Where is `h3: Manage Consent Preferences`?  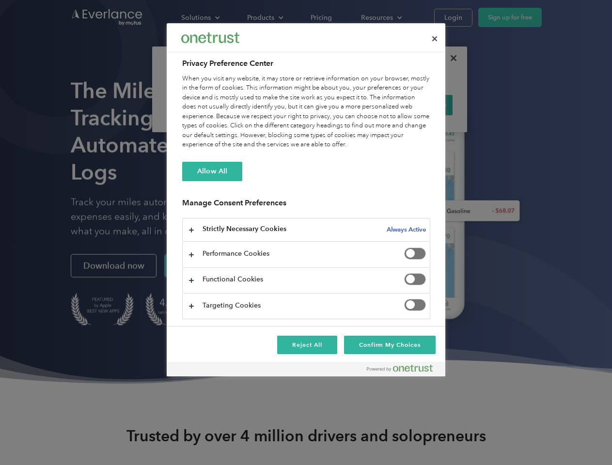
h3: Manage Consent Preferences is located at coordinates (306, 206).